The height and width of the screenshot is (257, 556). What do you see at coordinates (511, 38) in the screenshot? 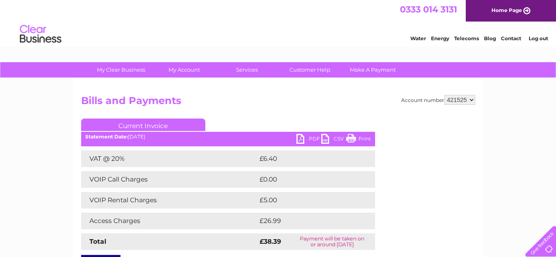
I see `a: Contact` at bounding box center [511, 38].